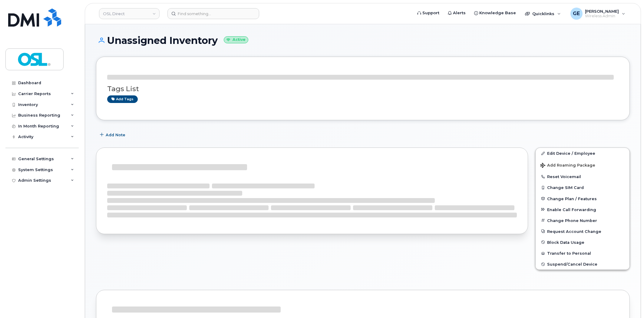 The height and width of the screenshot is (318, 644). Describe the element at coordinates (113, 135) in the screenshot. I see `button: Add Note` at that location.